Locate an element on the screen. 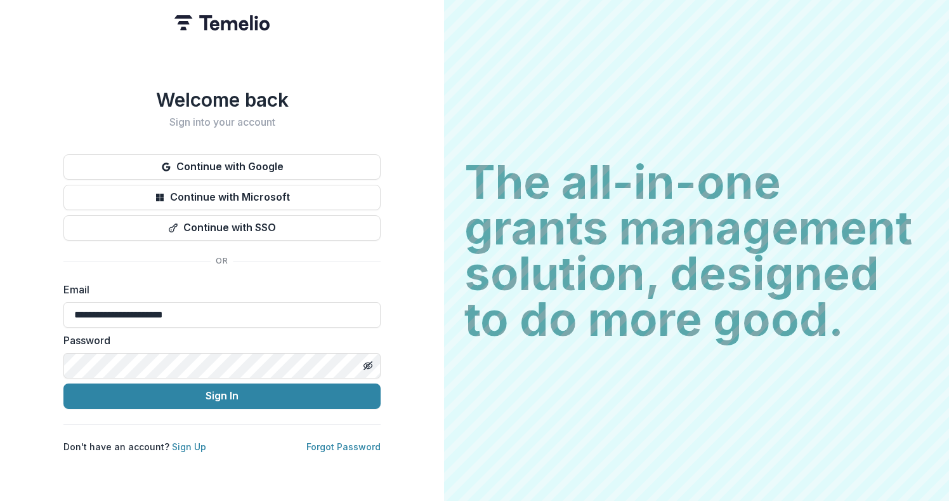  button: Continue with SSO is located at coordinates (222, 228).